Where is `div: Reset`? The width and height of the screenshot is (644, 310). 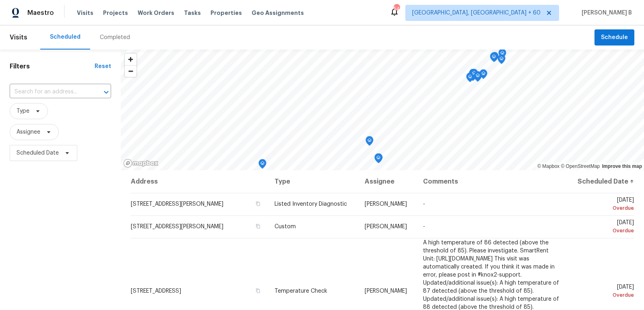 div: Reset is located at coordinates (102, 67).